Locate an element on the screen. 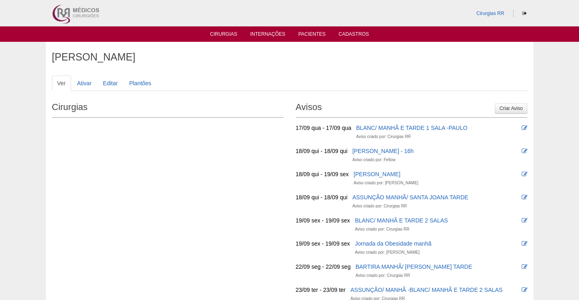 Image resolution: width=579 pixels, height=300 pixels. div: 17/09 qua - 17/09 qua is located at coordinates (323, 128).